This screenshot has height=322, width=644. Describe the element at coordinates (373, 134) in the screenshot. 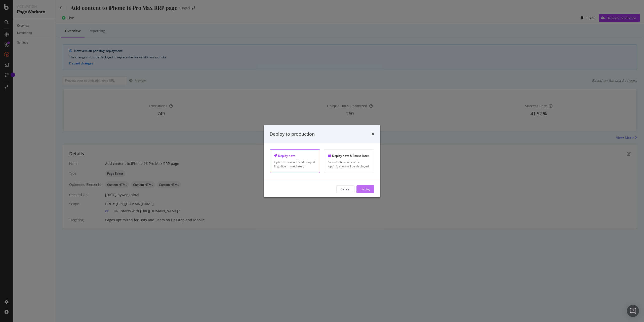

I see `div: times` at that location.